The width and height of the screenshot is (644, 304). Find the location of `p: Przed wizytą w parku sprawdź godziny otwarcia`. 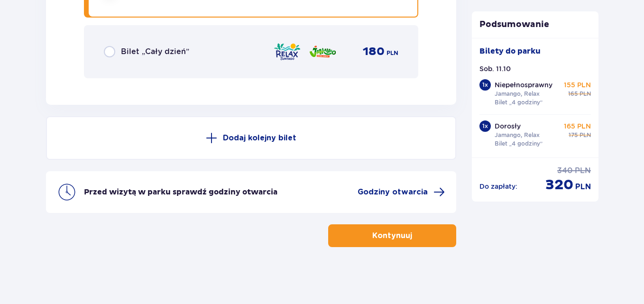

p: Przed wizytą w parku sprawdź godziny otwarcia is located at coordinates (181, 192).